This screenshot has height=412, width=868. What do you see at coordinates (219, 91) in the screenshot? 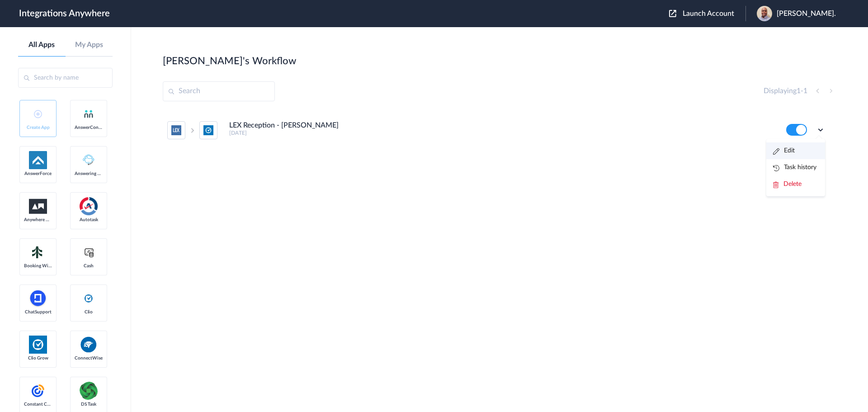
I see `input: Search` at bounding box center [219, 91].